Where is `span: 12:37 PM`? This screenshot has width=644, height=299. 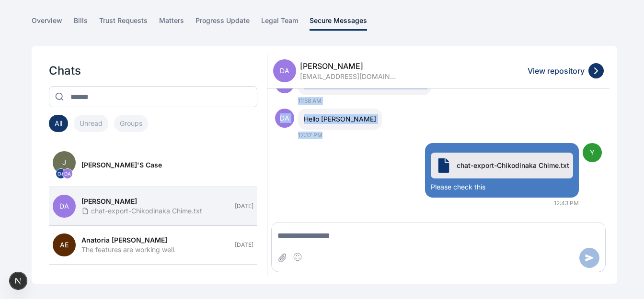
span: 12:37 PM is located at coordinates (310, 135).